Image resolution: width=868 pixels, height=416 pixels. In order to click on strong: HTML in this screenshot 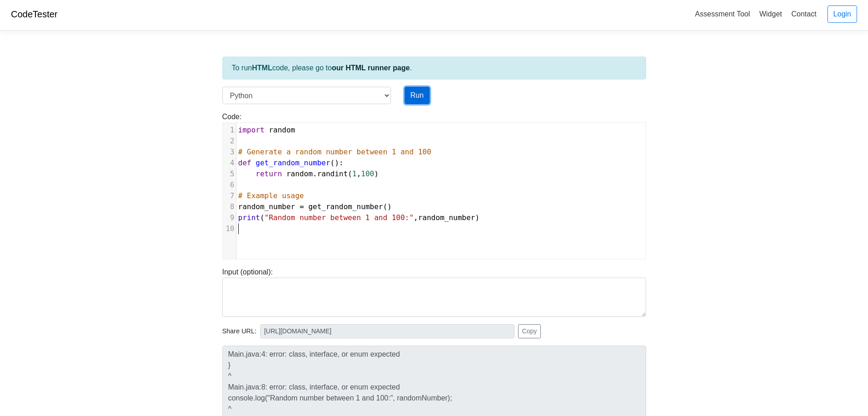, I will do `click(262, 67)`.